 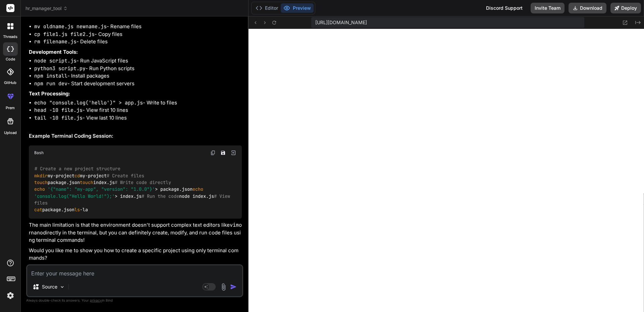 What do you see at coordinates (51, 76) in the screenshot?
I see `code: npm install` at bounding box center [51, 76].